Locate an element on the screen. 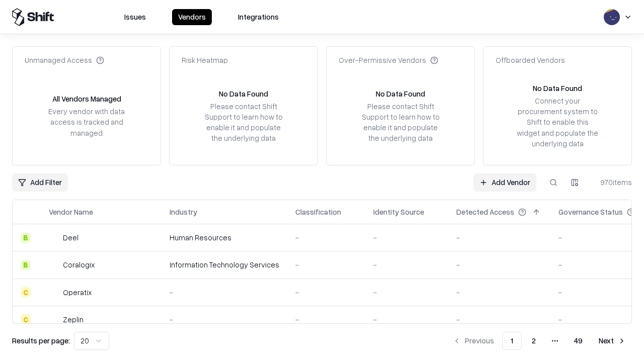 The width and height of the screenshot is (644, 362). div: Risk Heatmap is located at coordinates (205, 60).